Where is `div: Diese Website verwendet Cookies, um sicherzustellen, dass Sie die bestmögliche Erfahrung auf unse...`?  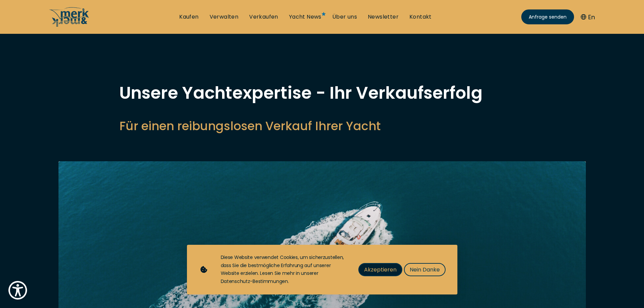
div: Diese Website verwendet Cookies, um sicherzustellen, dass Sie die bestmögliche Erfahrung auf unse... is located at coordinates (282, 269).